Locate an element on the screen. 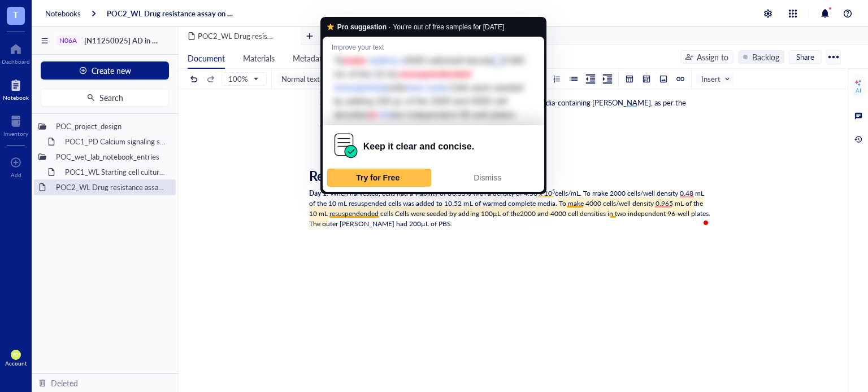 The width and height of the screenshot is (868, 392). span: Metadata is located at coordinates (309, 58).